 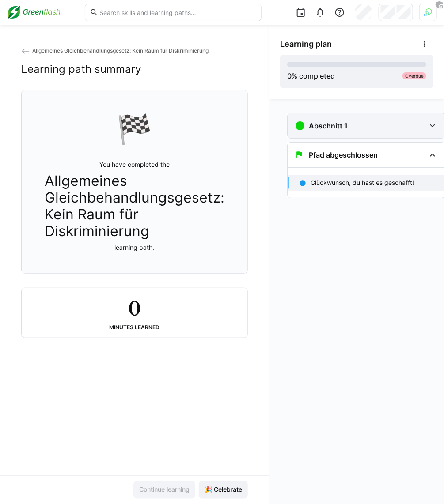 I want to click on span: Continue learning, so click(x=165, y=490).